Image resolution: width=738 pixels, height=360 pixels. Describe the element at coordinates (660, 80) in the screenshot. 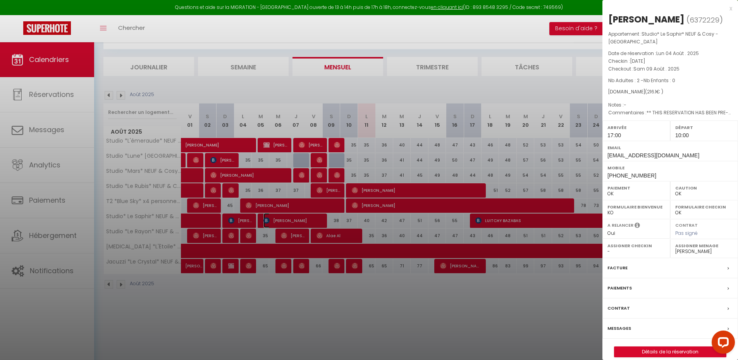

I see `span: Nb Enfants : 0` at that location.